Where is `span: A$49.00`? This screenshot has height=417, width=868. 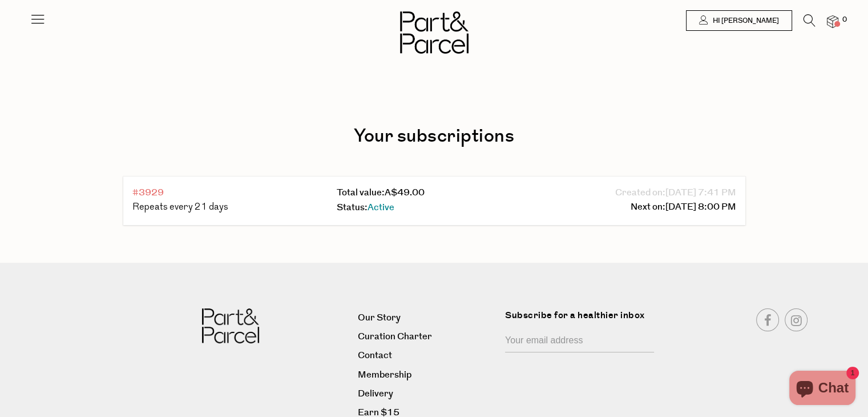 span: A$49.00 is located at coordinates (405, 193).